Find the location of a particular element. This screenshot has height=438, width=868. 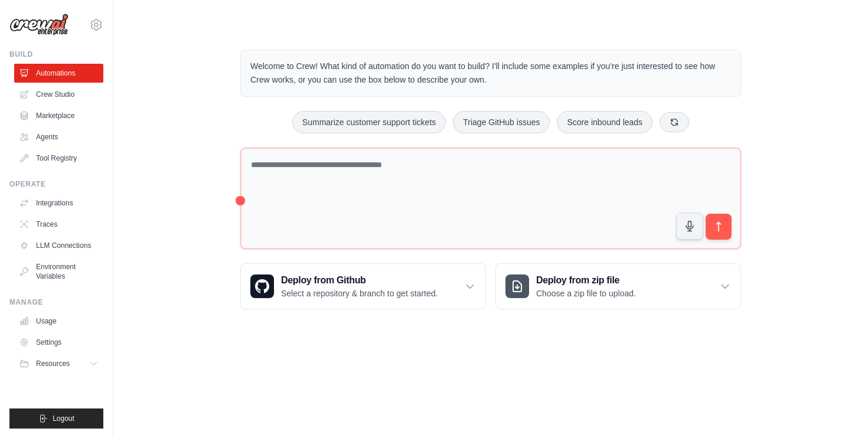

h3: Deploy from Github is located at coordinates (359, 281).